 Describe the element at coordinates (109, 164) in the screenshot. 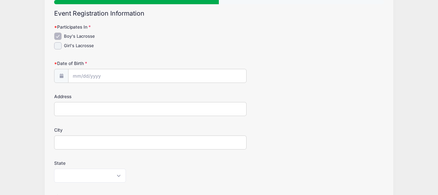

I see `label: State` at that location.